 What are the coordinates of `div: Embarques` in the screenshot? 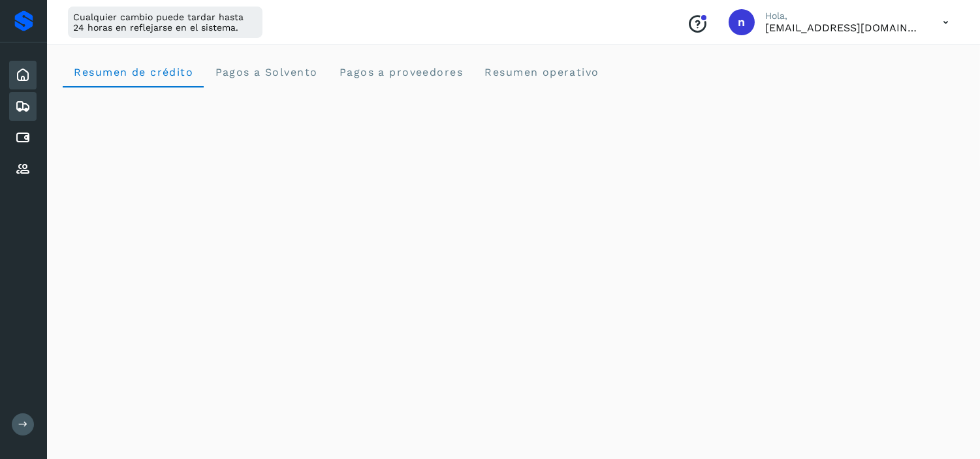 It's located at (23, 107).